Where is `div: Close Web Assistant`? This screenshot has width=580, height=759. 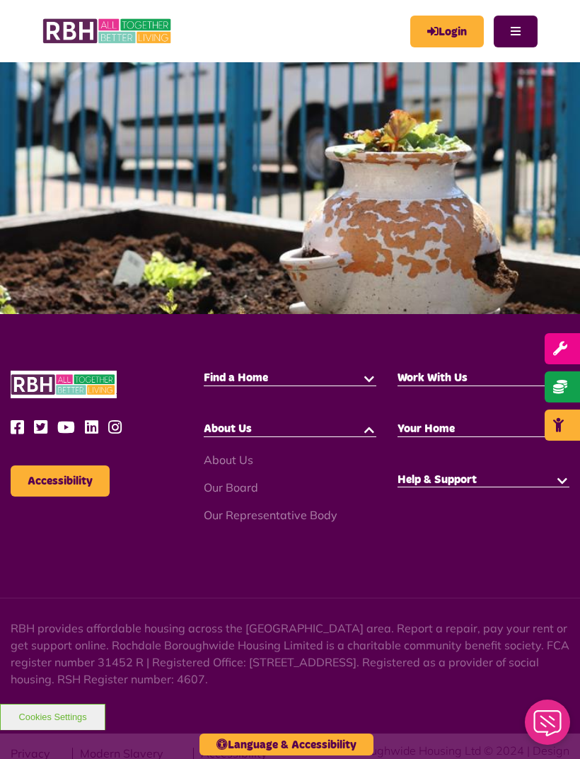
div: Close Web Assistant is located at coordinates (31, 27).